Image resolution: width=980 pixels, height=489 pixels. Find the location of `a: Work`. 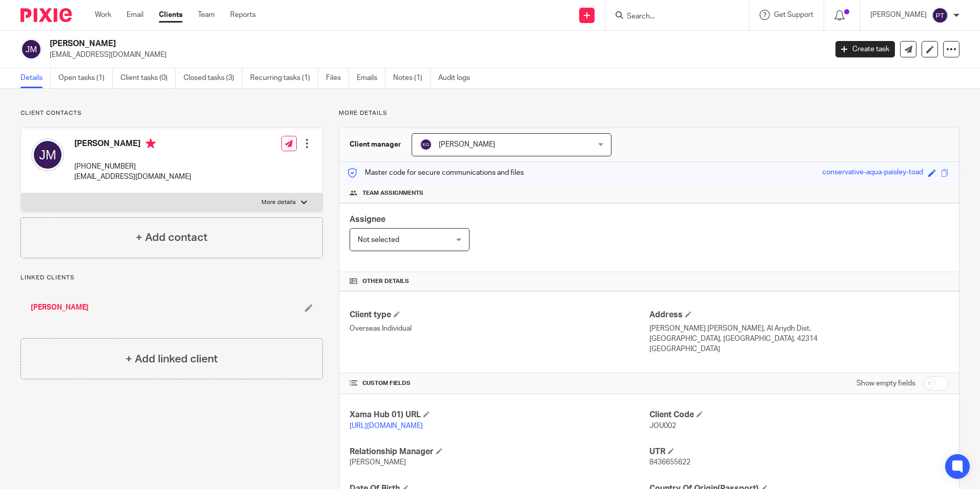

a: Work is located at coordinates (103, 15).